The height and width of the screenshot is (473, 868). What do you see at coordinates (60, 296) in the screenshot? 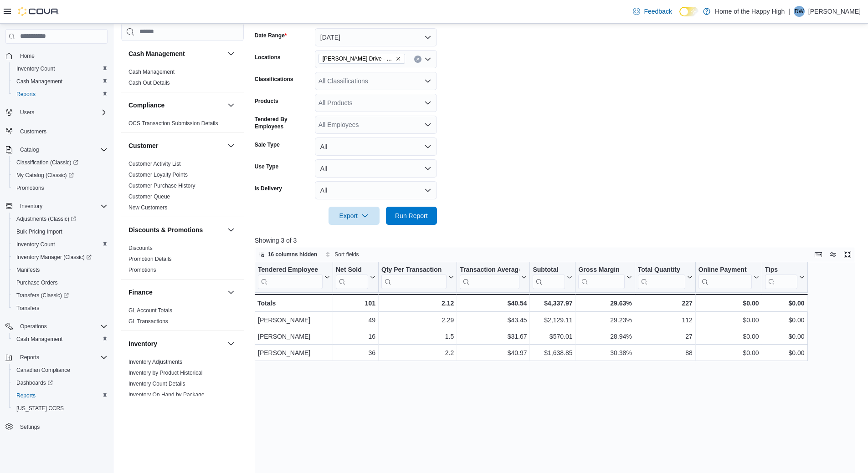
I see `a: Transfers (Classic)` at bounding box center [60, 296].